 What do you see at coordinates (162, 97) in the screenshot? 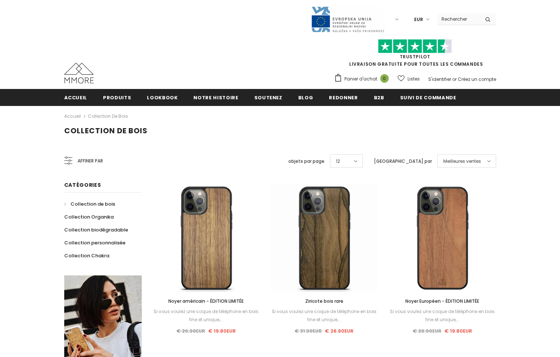
I see `a: Lookbook` at bounding box center [162, 97].